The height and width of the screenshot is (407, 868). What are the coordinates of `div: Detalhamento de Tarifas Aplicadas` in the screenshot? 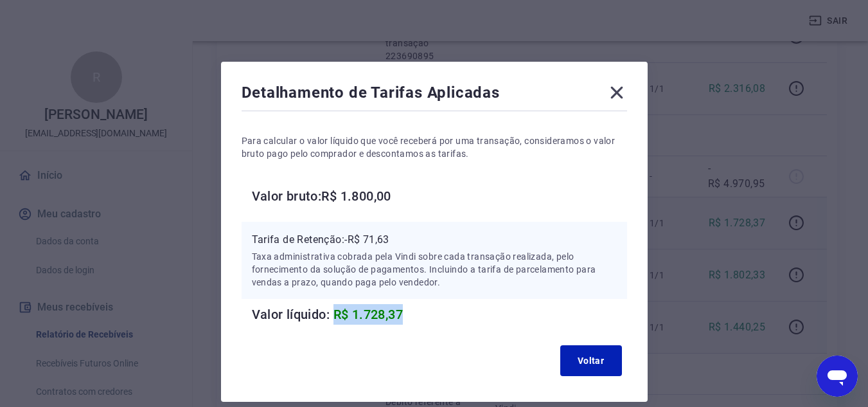 It's located at (434, 95).